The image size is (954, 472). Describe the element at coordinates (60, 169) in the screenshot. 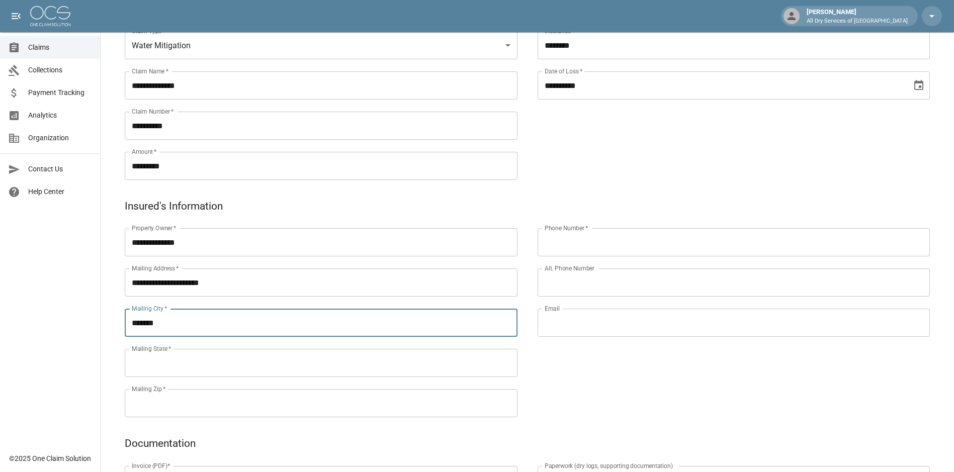

I see `span: Contact Us` at that location.